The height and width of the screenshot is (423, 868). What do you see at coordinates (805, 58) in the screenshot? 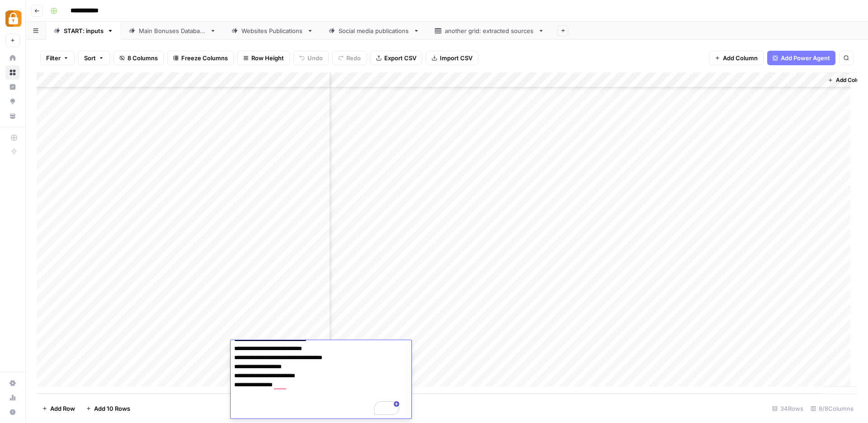
I see `span: Add Power Agent` at bounding box center [805, 58].